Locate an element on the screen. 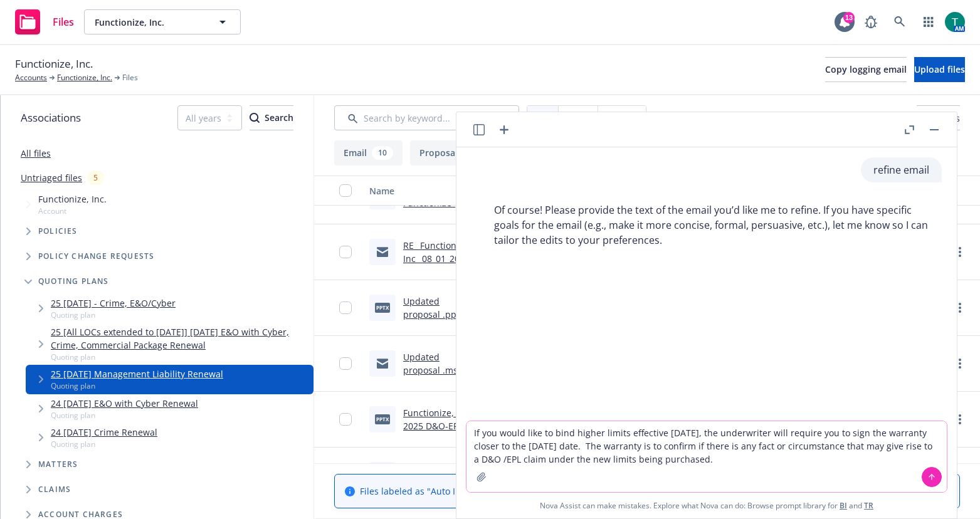  button: SearchSearch is located at coordinates (271, 118).